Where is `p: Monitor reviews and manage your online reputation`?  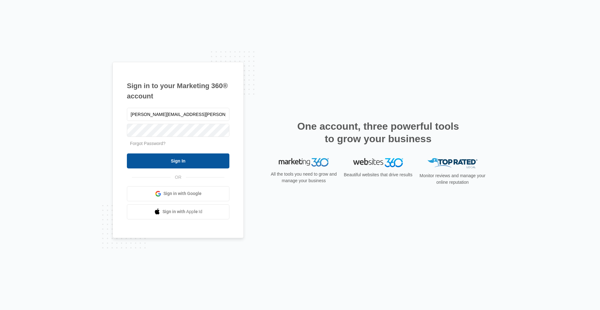 p: Monitor reviews and manage your online reputation is located at coordinates (453, 179).